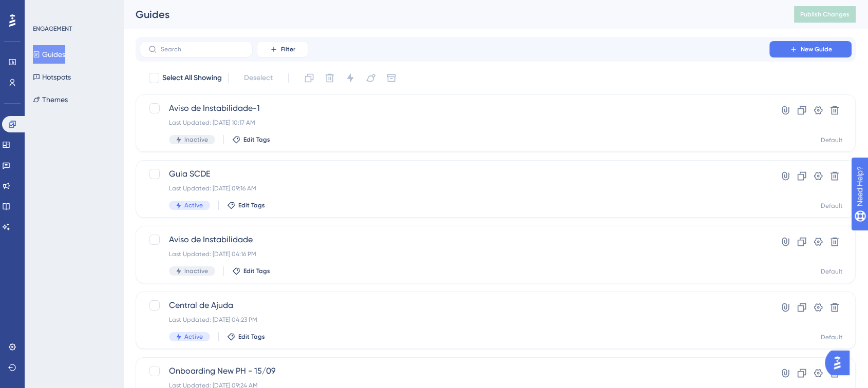 The image size is (868, 388). I want to click on span: Guia SCDE, so click(455, 174).